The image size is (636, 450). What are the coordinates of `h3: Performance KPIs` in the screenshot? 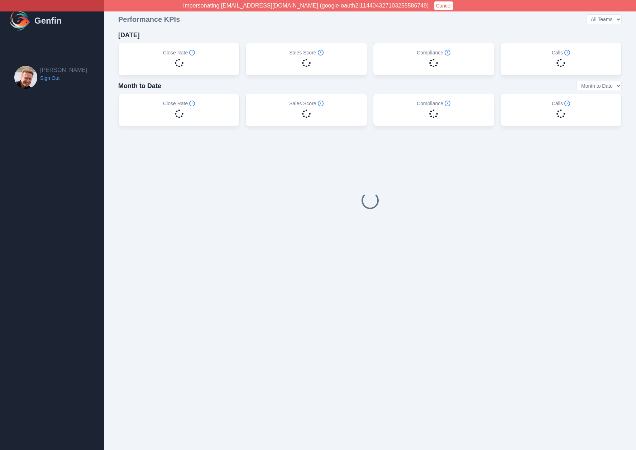 It's located at (149, 19).